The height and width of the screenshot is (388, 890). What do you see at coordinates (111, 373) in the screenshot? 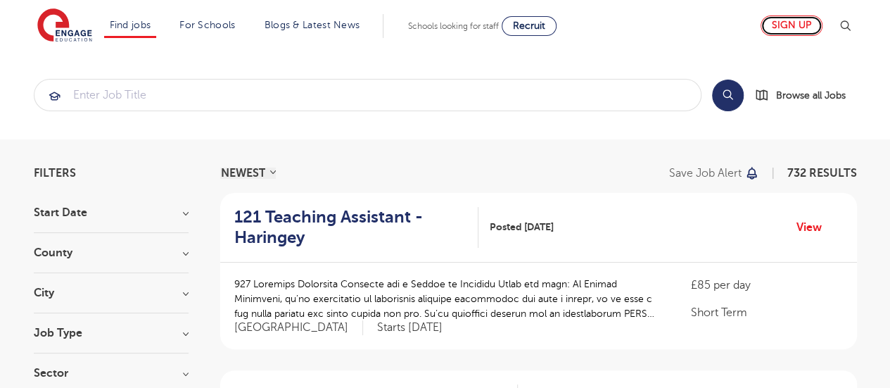
I see `h3: Sector` at bounding box center [111, 373].